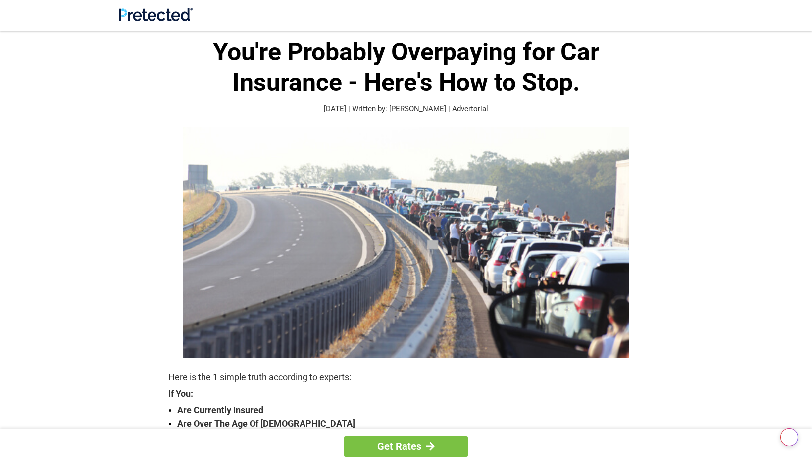 The image size is (812, 464). Describe the element at coordinates (406, 67) in the screenshot. I see `h1: You're Probably Overpaying for Car Insurance - Here's How to Stop.` at that location.